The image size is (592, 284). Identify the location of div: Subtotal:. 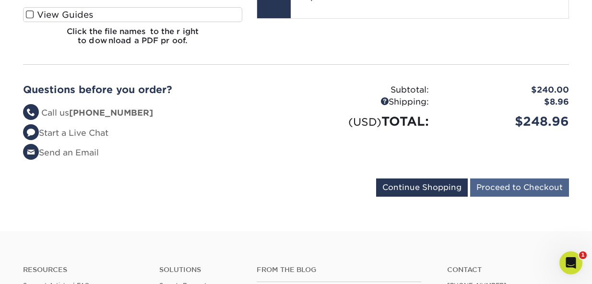
(366, 90).